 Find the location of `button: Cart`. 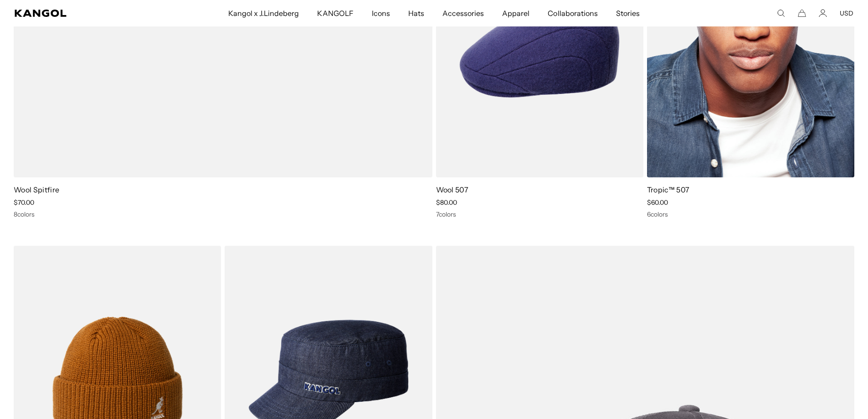

button: Cart is located at coordinates (802, 13).